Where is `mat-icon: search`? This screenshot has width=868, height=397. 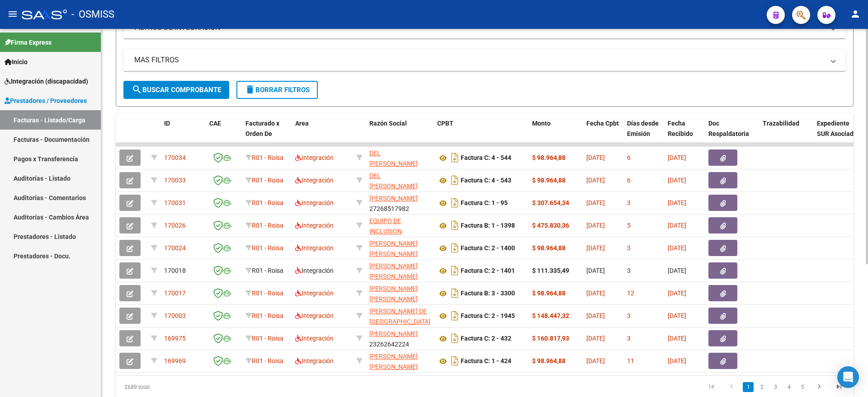 mat-icon: search is located at coordinates (137, 90).